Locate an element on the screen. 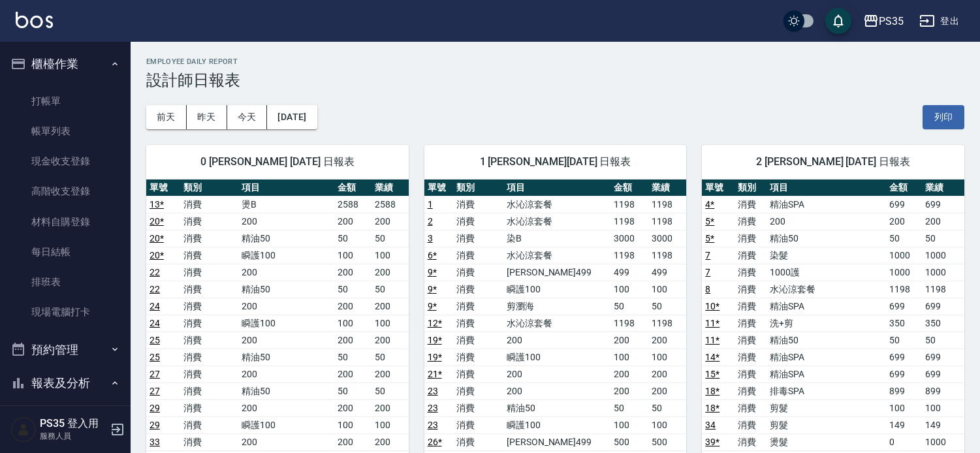  td: 排毒SPA is located at coordinates (826, 391).